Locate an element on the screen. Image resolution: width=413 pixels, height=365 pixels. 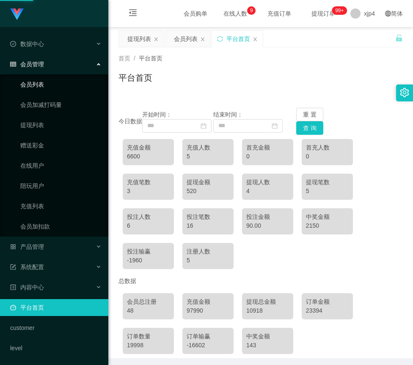
i: 图标: check-circle-o is located at coordinates (13, 44).